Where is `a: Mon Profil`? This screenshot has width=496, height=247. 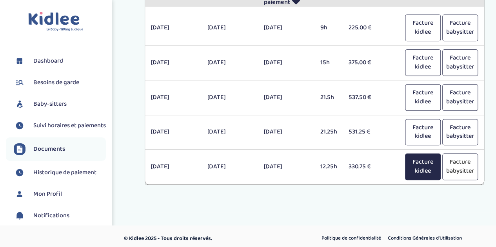 a: Mon Profil is located at coordinates (60, 194).